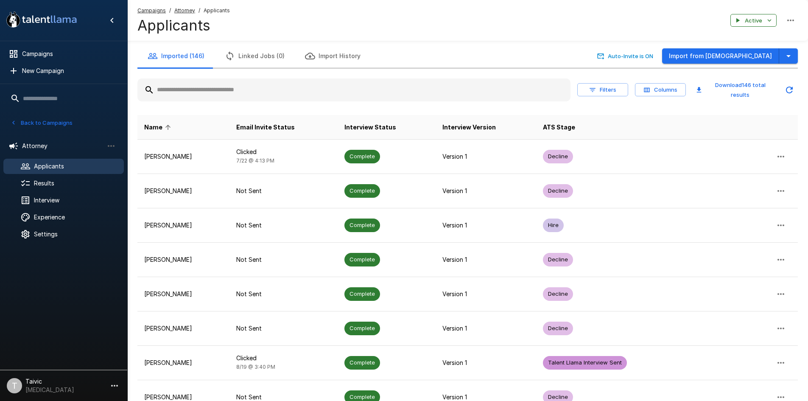 The image size is (808, 401). I want to click on button: Filters, so click(603, 89).